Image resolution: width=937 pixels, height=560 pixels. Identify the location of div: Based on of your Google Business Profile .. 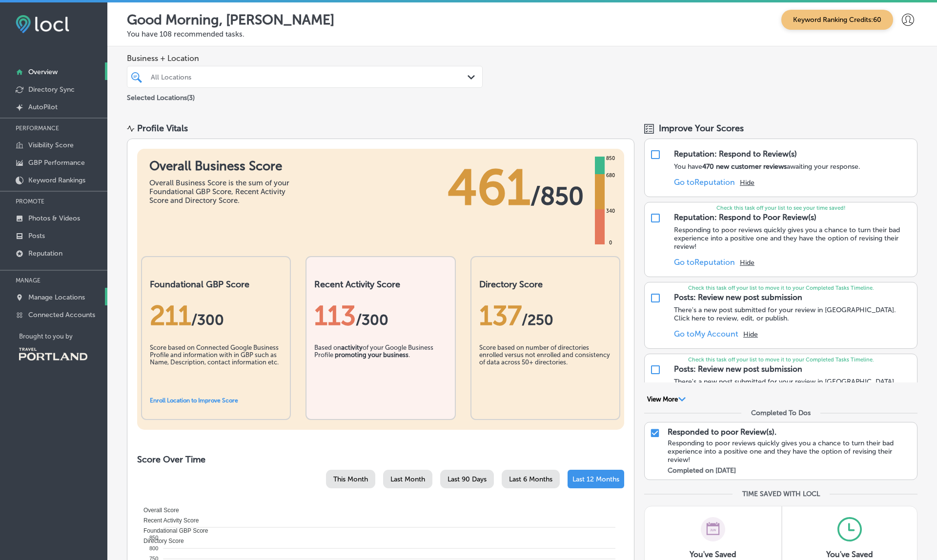
(380, 368).